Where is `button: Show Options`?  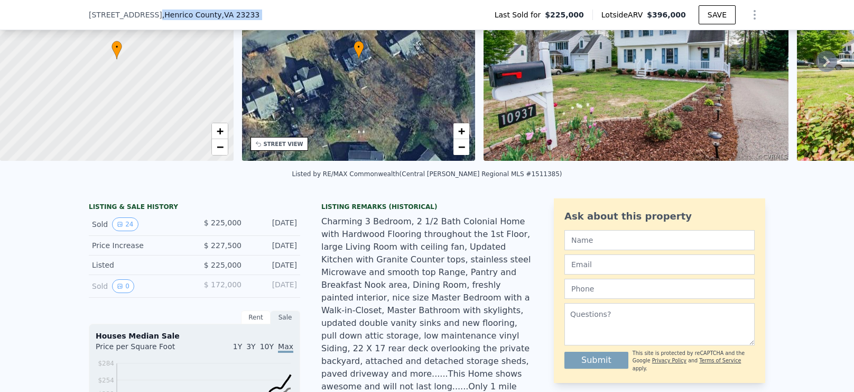
button: Show Options is located at coordinates (755, 15).